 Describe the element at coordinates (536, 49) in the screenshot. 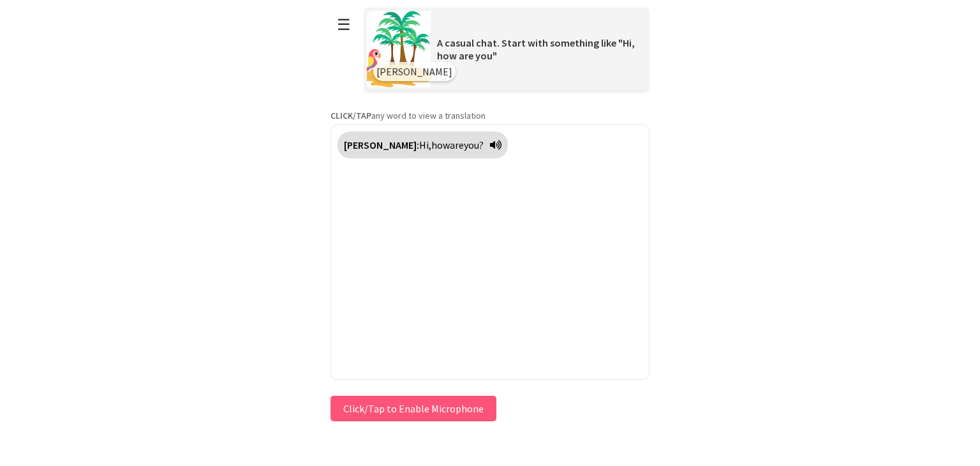

I see `span: A casual chat. Start with something like "Hi, how are you"` at that location.